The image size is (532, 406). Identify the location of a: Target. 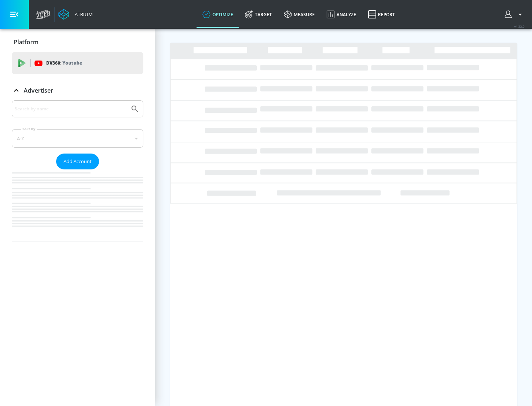
(258, 14).